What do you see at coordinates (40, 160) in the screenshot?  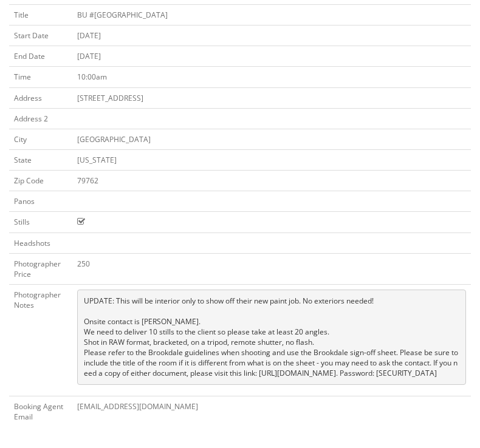 I see `td: State` at bounding box center [40, 160].